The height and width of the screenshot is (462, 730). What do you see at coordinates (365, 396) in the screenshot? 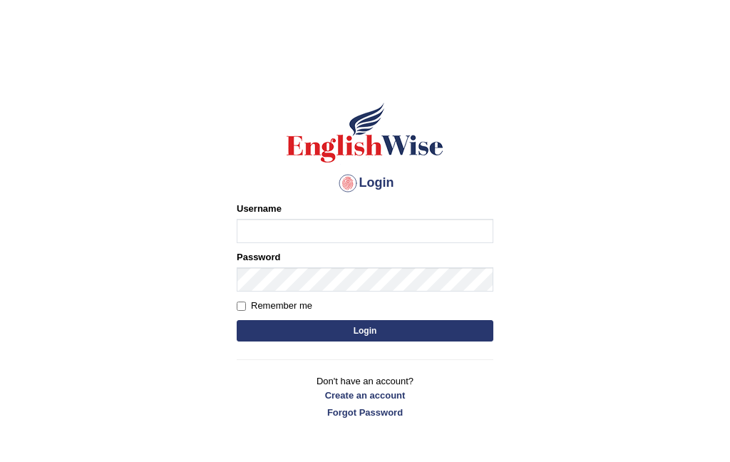
I see `p: Don't have an account?` at bounding box center [365, 396].